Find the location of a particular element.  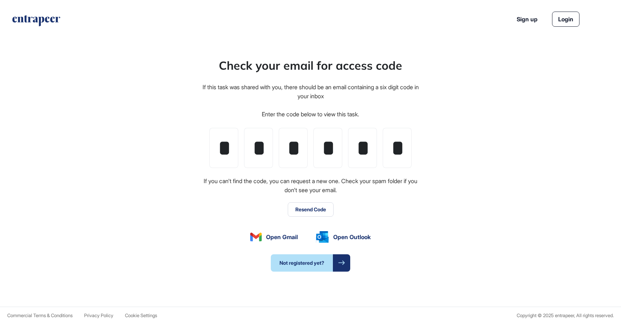

a: Commercial Terms & Conditions is located at coordinates (40, 315).